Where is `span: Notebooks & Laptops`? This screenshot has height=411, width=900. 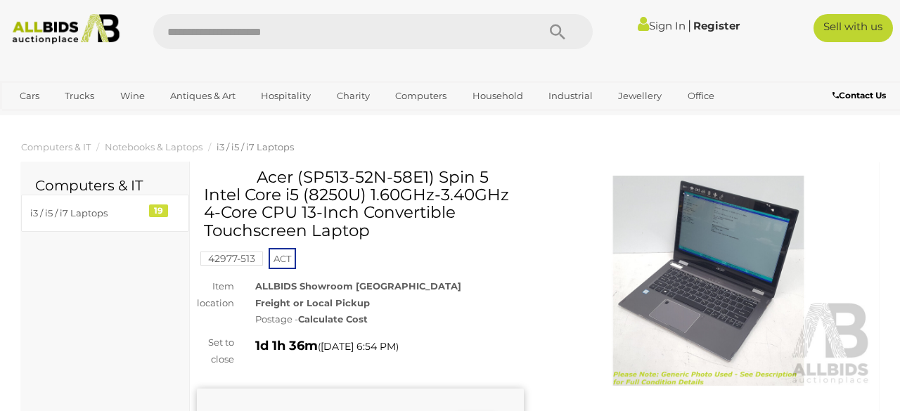
span: Notebooks & Laptops is located at coordinates (153, 147).